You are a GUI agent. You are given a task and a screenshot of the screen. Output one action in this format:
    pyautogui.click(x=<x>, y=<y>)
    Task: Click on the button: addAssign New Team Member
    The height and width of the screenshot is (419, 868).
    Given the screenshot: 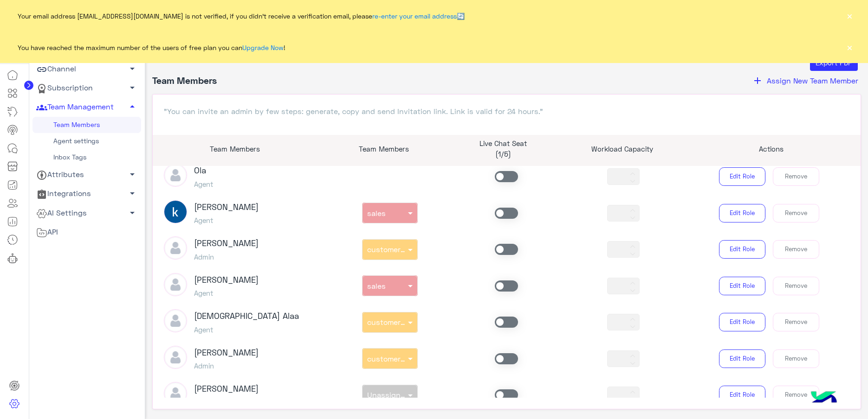 What is the action you would take?
    pyautogui.click(x=805, y=81)
    